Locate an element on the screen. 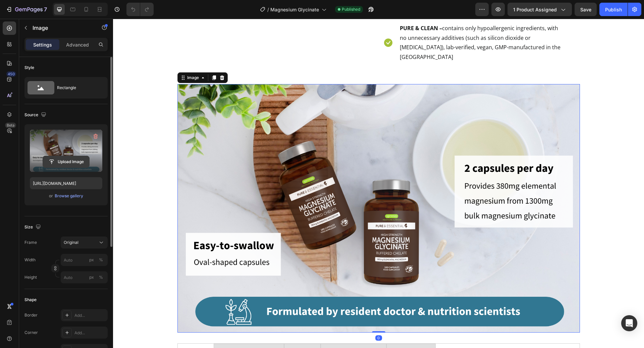 The image size is (644, 348). div: Border is located at coordinates (31, 315).